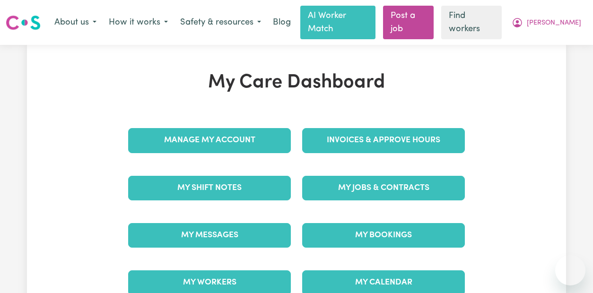 The width and height of the screenshot is (593, 293). What do you see at coordinates (282, 23) in the screenshot?
I see `a: Blog` at bounding box center [282, 23].